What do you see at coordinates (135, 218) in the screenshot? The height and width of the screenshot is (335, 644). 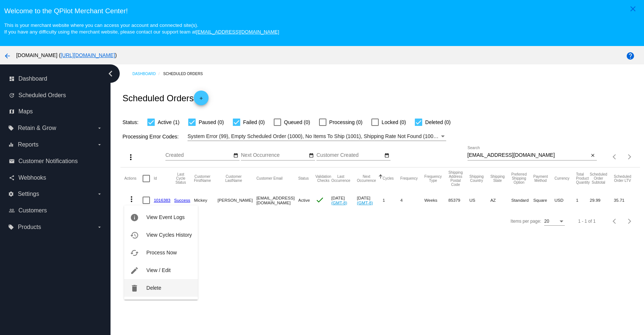 I see `mat-icon: info` at bounding box center [135, 218].